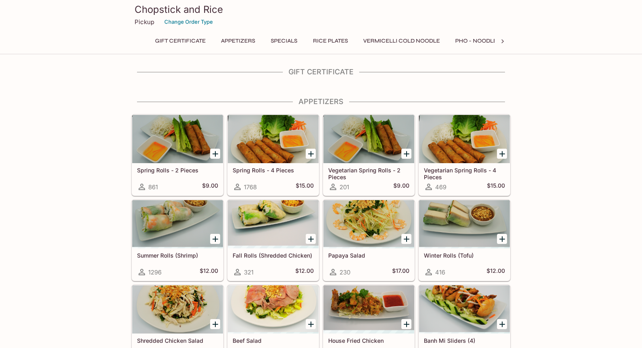 The width and height of the screenshot is (642, 348). What do you see at coordinates (321, 9) in the screenshot?
I see `h3: Chopstick and Rice` at bounding box center [321, 9].